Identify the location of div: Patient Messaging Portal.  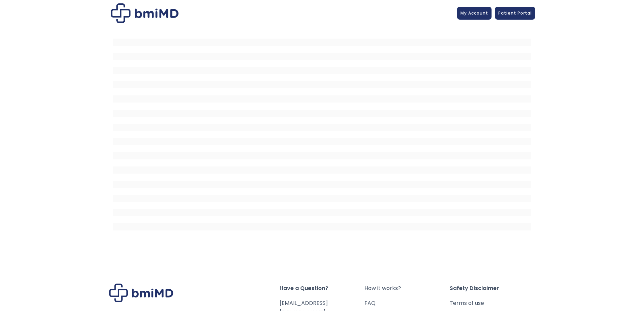
(144, 13).